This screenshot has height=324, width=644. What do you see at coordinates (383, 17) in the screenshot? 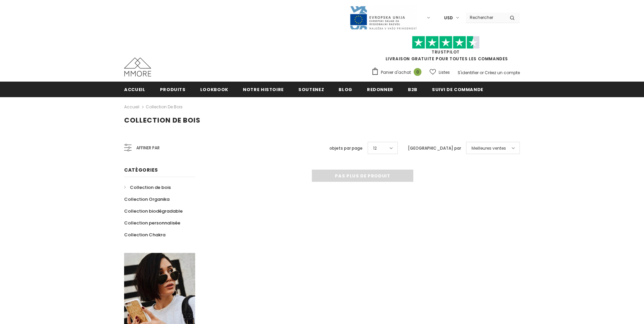
I see `img: Javni Razpis` at bounding box center [383, 17].